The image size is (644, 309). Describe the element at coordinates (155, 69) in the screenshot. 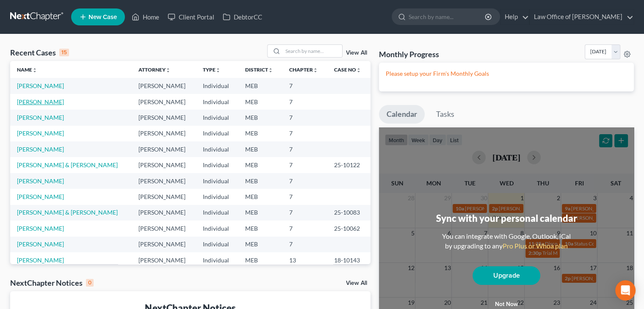

I see `a: Attorneyunfold_more` at that location.